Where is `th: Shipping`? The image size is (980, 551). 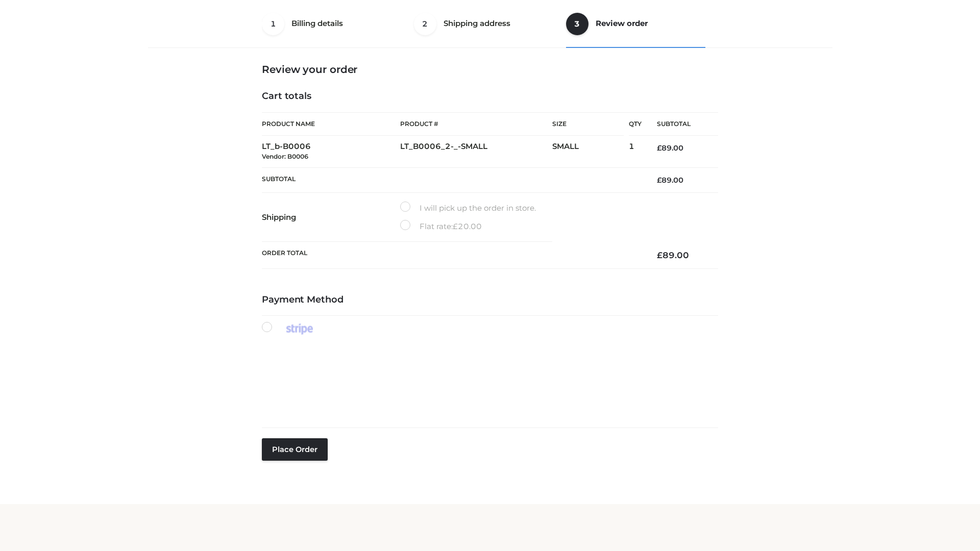
th: Shipping is located at coordinates (331, 218).